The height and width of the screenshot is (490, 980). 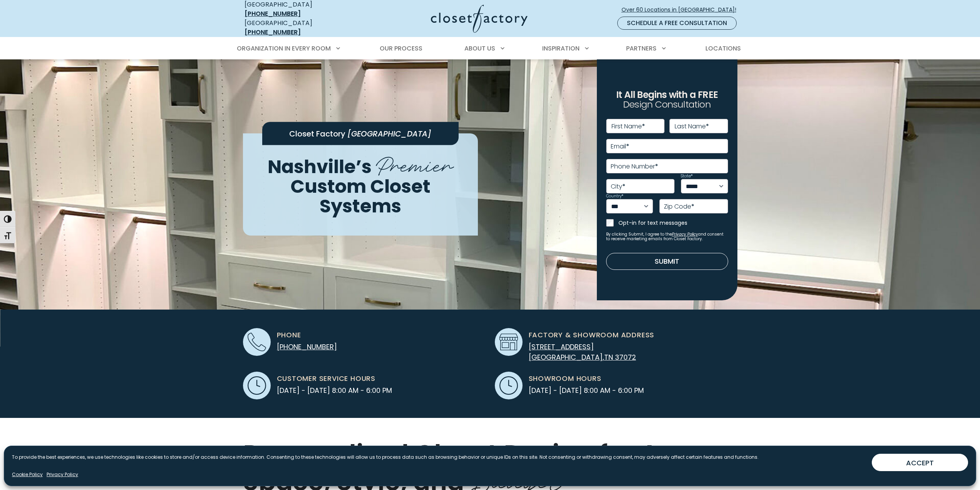 What do you see at coordinates (621, 147) in the screenshot?
I see `label: Email` at bounding box center [621, 147].